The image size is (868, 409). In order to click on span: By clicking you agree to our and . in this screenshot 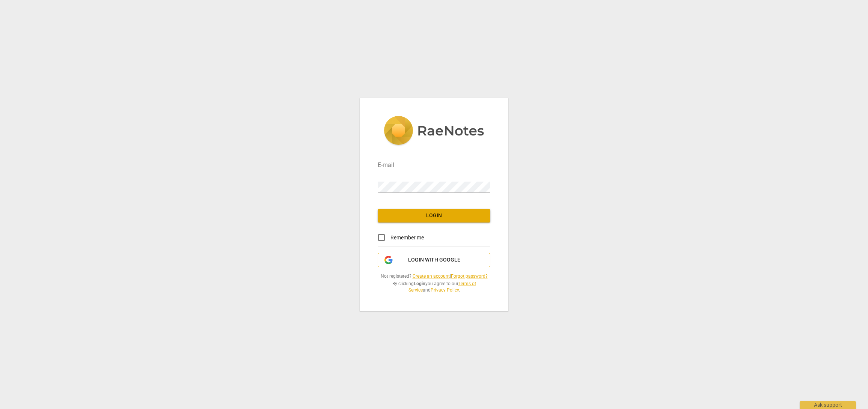, I will do `click(434, 286)`.